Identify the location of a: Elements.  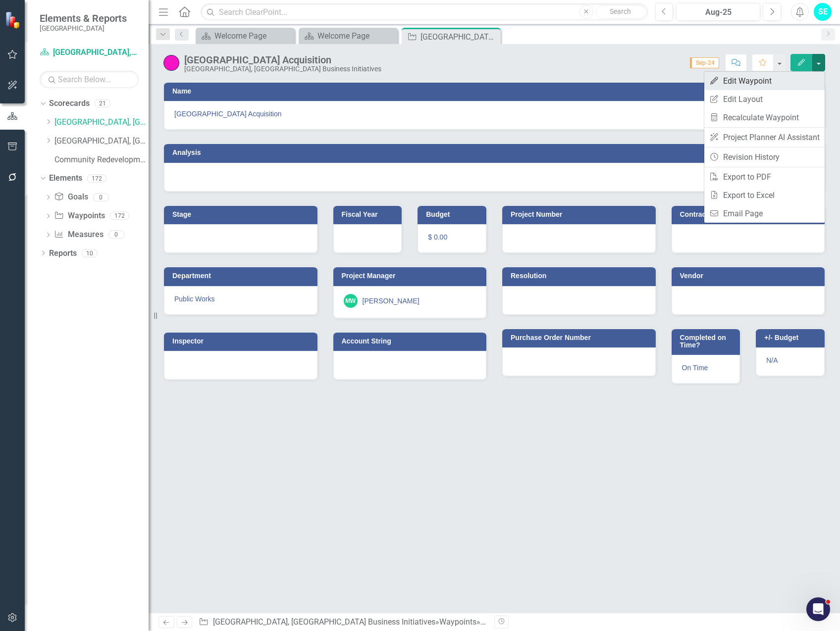
(66, 178).